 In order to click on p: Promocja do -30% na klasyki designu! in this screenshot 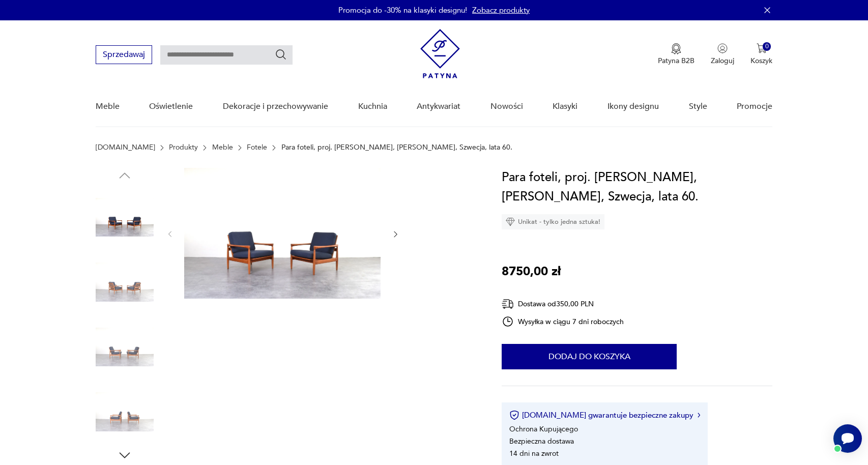, I will do `click(403, 10)`.